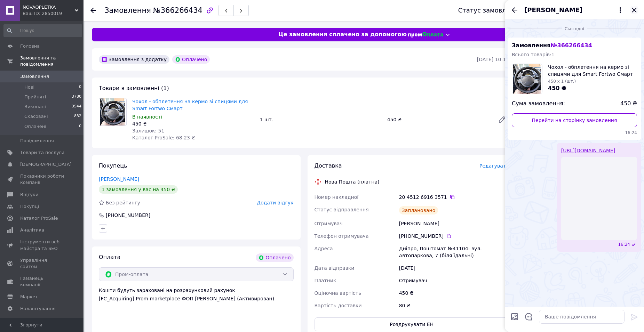 This screenshot has width=644, height=332. Describe the element at coordinates (52, 61) in the screenshot. I see `span: Замовлення та повідомлення` at that location.